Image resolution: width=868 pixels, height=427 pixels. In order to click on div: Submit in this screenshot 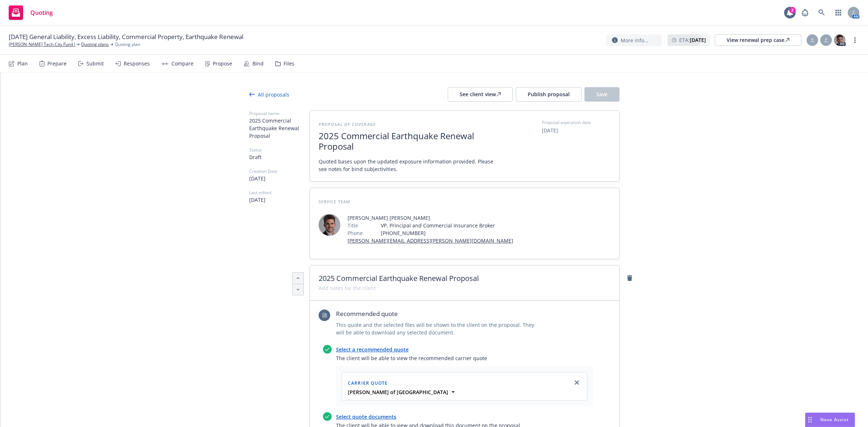, I will do `click(95, 64)`.